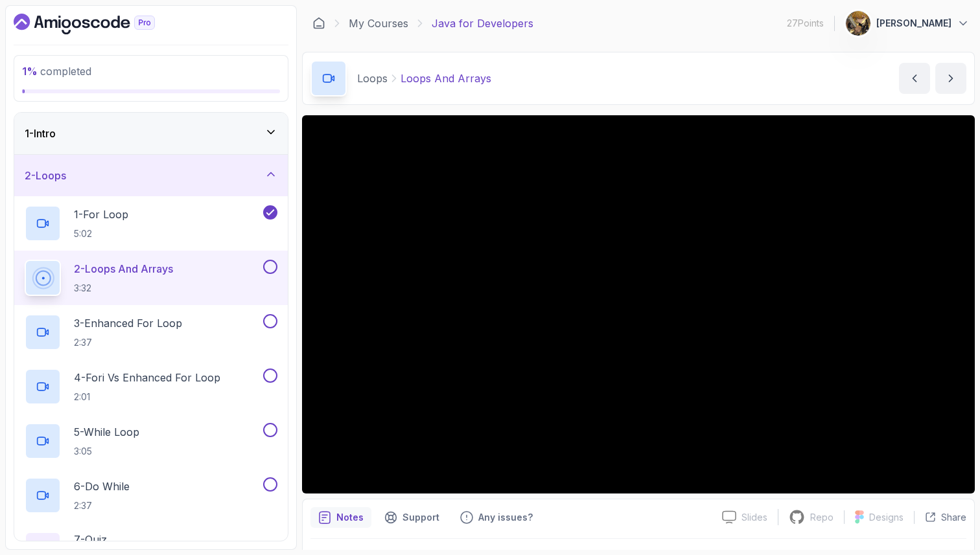 This screenshot has height=555, width=980. What do you see at coordinates (151, 224) in the screenshot?
I see `button: 1-For Loop5:02` at bounding box center [151, 224].